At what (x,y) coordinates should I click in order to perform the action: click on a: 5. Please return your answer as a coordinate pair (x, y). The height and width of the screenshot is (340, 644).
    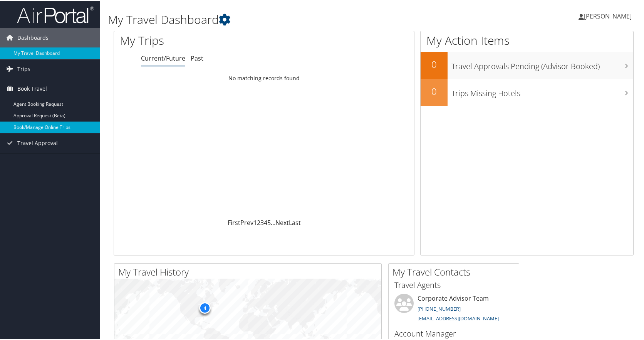
    Looking at the image, I should click on (269, 222).